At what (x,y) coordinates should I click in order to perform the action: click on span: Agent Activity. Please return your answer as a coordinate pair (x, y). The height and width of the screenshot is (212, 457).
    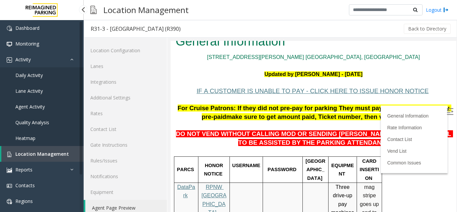
    Looking at the image, I should click on (30, 106).